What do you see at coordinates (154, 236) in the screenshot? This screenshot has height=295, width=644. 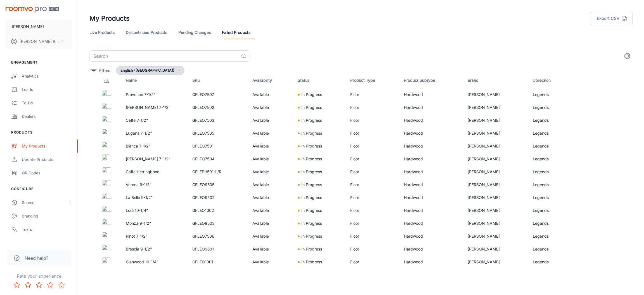 I see `p: Pinot 7-1/2"` at bounding box center [154, 236].